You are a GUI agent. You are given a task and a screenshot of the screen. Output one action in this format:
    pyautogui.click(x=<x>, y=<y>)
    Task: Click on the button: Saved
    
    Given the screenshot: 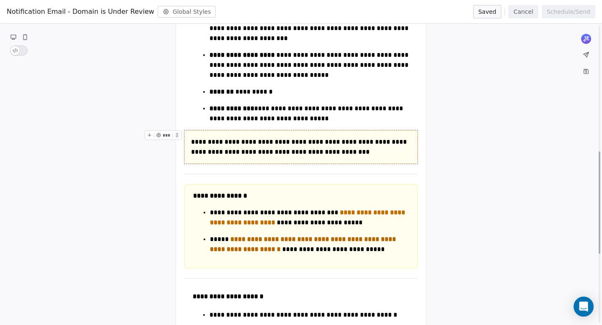 What is the action you would take?
    pyautogui.click(x=487, y=12)
    